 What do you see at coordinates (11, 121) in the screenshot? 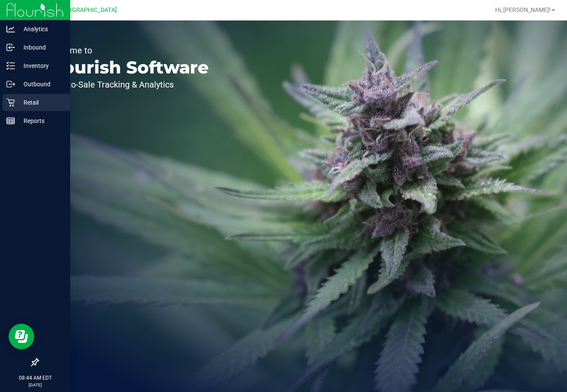
I see `inline-svg: Reports` at bounding box center [11, 121].